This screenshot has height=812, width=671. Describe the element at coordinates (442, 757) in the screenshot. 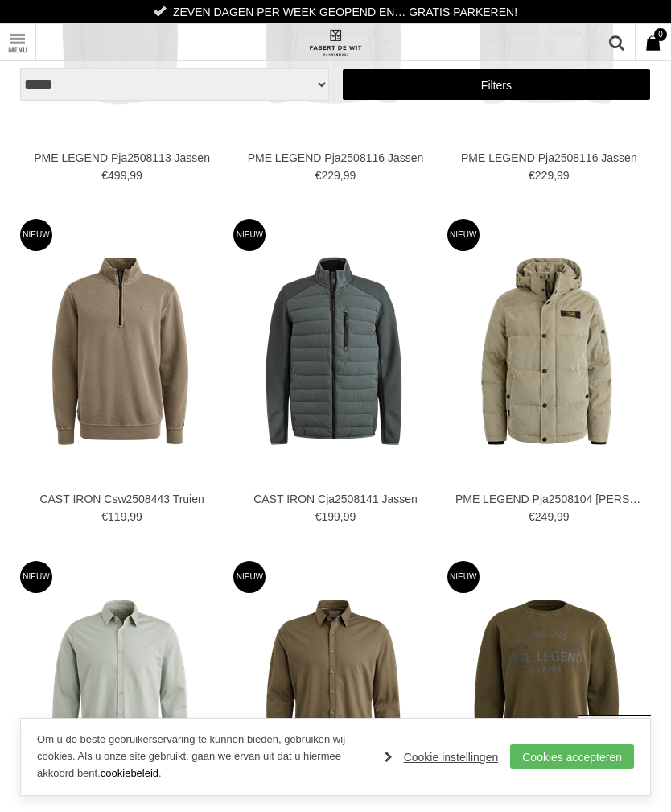

I see `a: Cookie instellingen` at that location.